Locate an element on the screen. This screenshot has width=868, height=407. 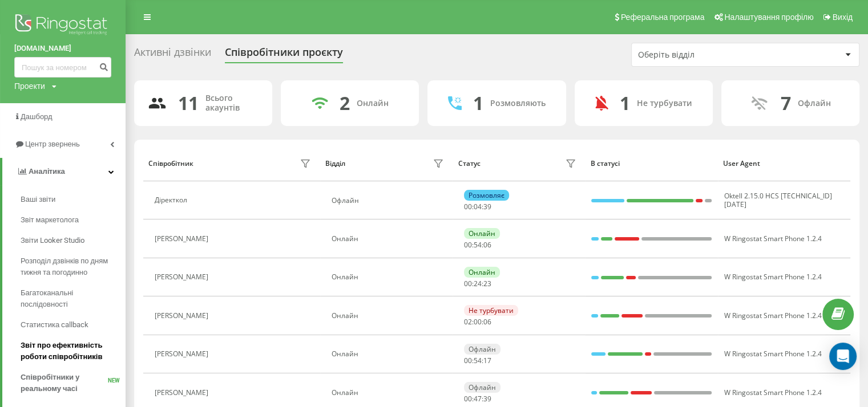
div: 11 is located at coordinates (188, 103).